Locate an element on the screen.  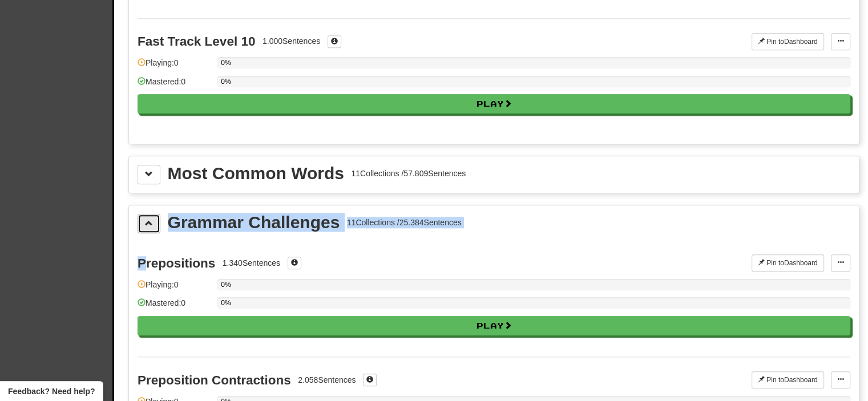
div: Most Common Words is located at coordinates (256, 174).